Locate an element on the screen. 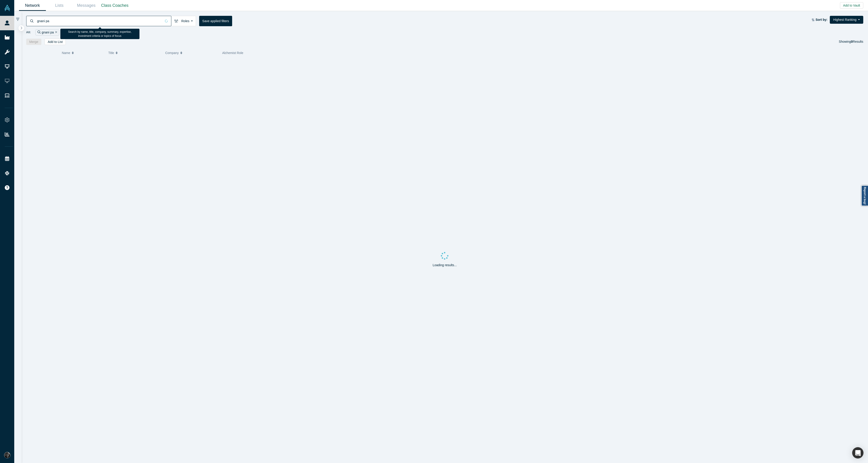 The height and width of the screenshot is (463, 868). a: Messages is located at coordinates (86, 6).